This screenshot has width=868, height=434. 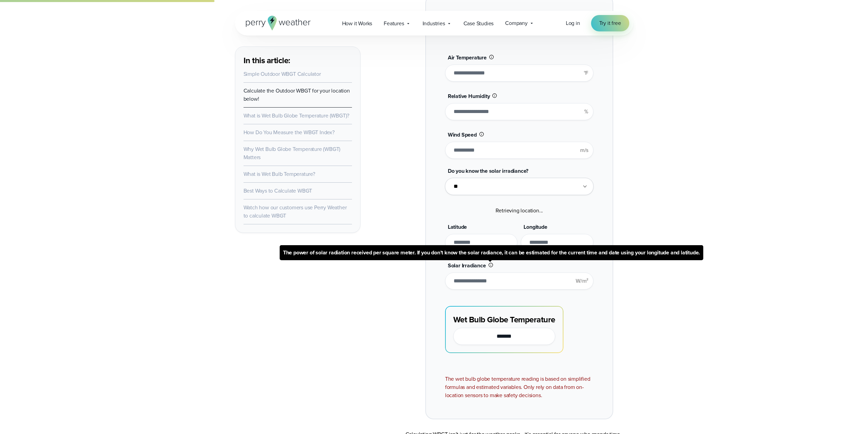 What do you see at coordinates (289, 132) in the screenshot?
I see `a: How Do You Measure the WBGT Index?` at bounding box center [289, 132].